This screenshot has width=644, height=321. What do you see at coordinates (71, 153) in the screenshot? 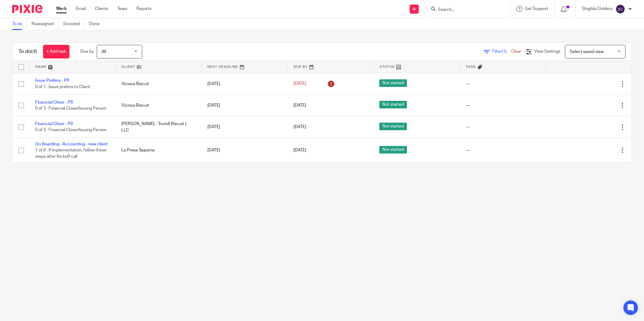
I see `span: 1 of 9 · If Implementation, follow these steps after Kickoff call` at bounding box center [71, 153].